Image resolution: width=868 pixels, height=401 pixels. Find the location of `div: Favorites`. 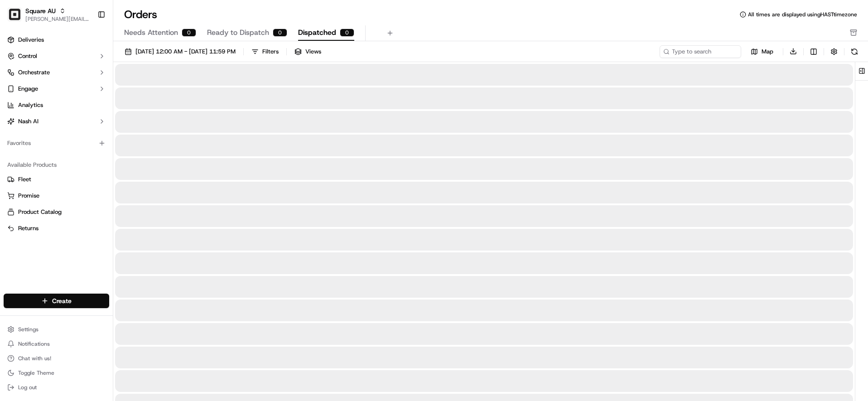

div: Favorites is located at coordinates (56, 143).